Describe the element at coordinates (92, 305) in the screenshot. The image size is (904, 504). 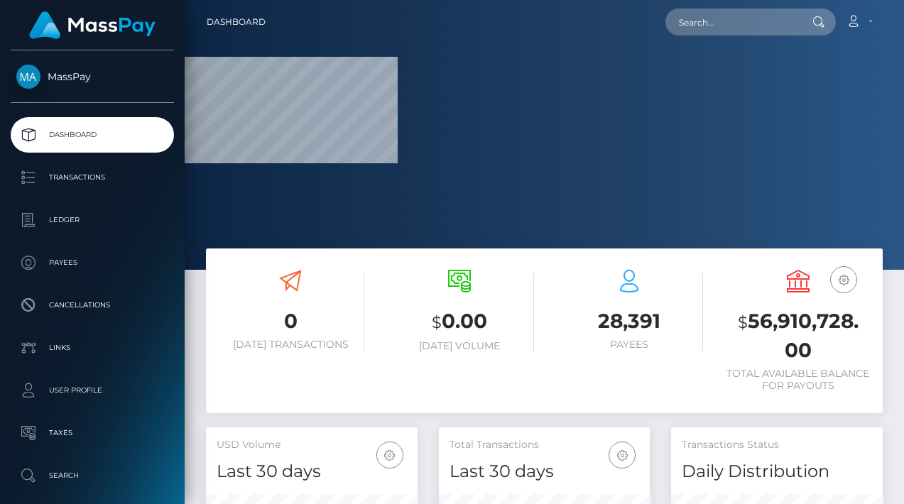
I see `a: Cancellations` at that location.